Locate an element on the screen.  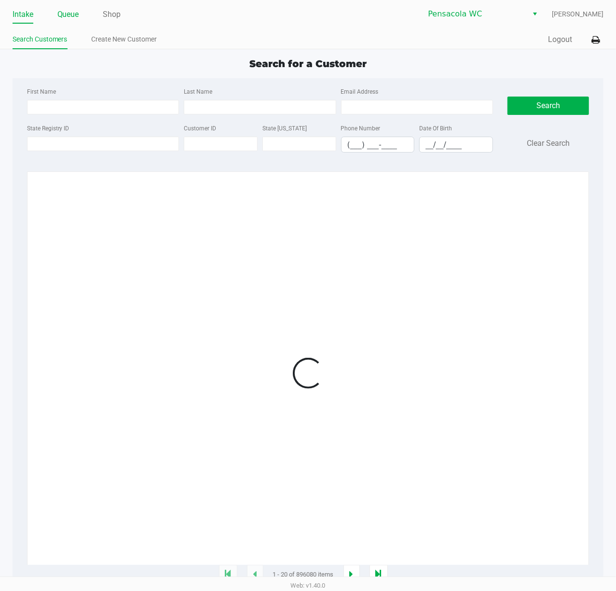
span: Web: v1.40.0 is located at coordinates (308, 585).